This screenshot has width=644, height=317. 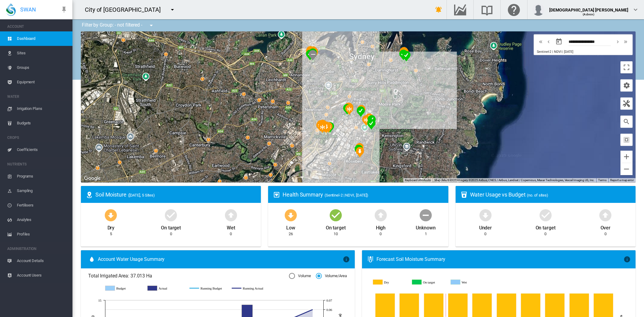 I want to click on md-icon: icon-menu-down, so click(x=151, y=25).